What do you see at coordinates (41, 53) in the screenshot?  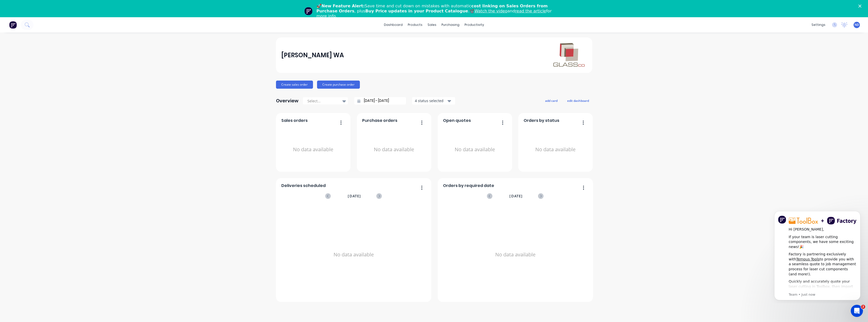 I see `a: Tempus Tools` at bounding box center [41, 53].